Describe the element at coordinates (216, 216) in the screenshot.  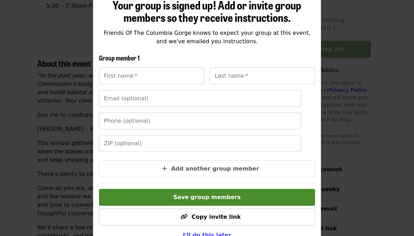
I see `span: Copy invite link` at that location.